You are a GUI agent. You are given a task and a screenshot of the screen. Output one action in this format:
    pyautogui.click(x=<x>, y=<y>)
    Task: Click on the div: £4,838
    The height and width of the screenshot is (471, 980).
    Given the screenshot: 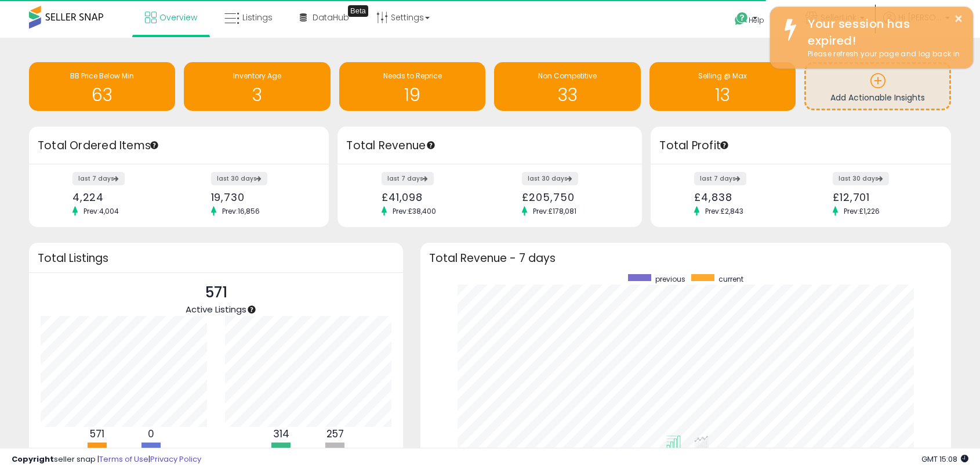 What is the action you would take?
    pyautogui.click(x=743, y=197)
    